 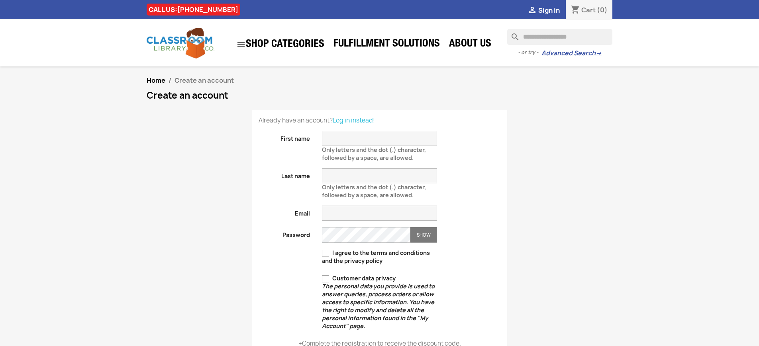 I want to click on span: Create an account, so click(x=204, y=80).